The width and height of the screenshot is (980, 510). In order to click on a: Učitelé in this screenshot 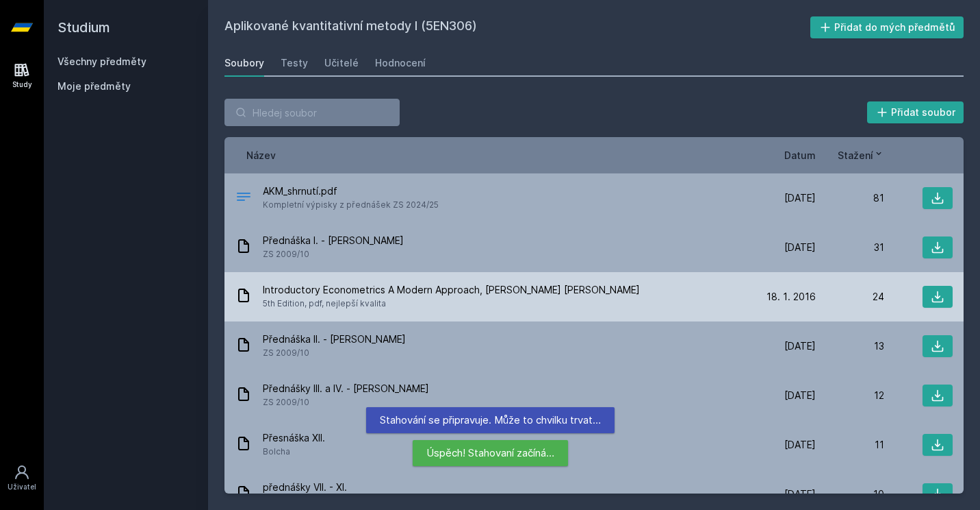, I will do `click(341, 63)`.